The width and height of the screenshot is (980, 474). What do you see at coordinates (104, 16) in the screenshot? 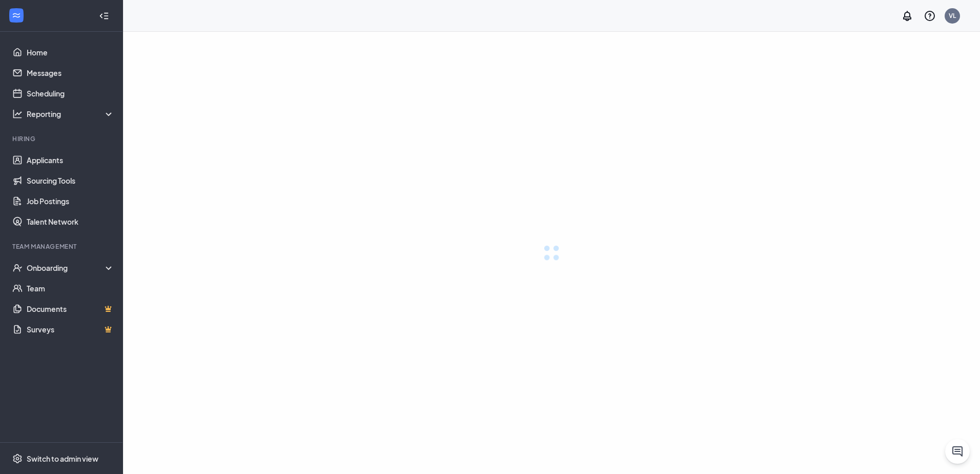
I see `svg: Collapse` at bounding box center [104, 16].